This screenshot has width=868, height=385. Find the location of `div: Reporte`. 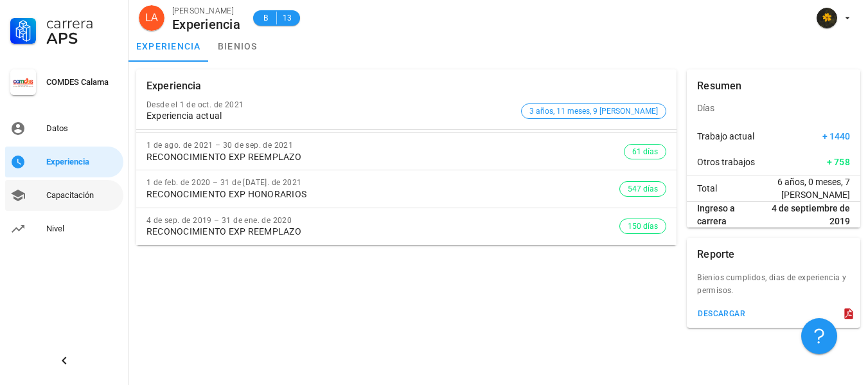

div: Reporte is located at coordinates (716, 255).